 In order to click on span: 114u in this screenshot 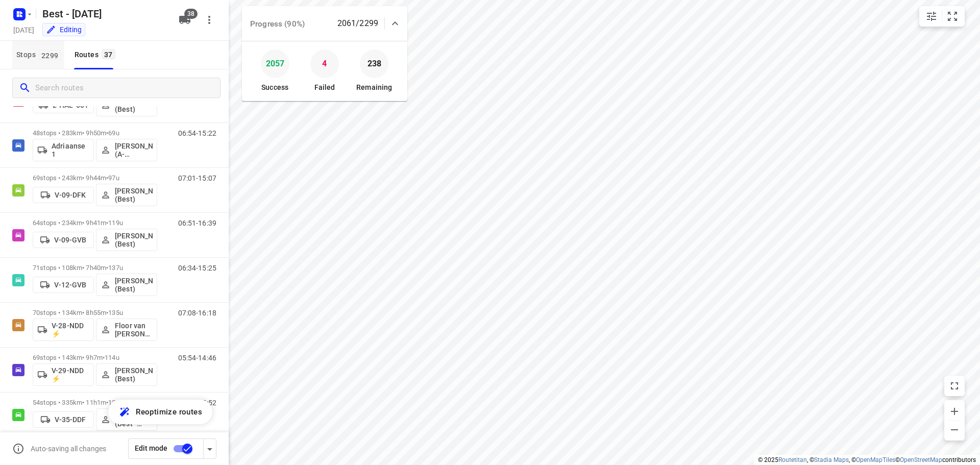, I will do `click(111, 357)`.